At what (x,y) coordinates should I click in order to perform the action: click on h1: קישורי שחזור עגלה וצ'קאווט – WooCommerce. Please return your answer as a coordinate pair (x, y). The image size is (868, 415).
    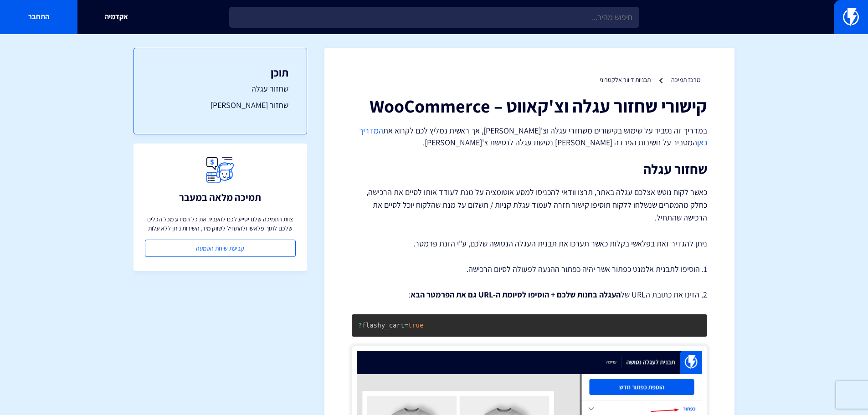
    Looking at the image, I should click on (529, 106).